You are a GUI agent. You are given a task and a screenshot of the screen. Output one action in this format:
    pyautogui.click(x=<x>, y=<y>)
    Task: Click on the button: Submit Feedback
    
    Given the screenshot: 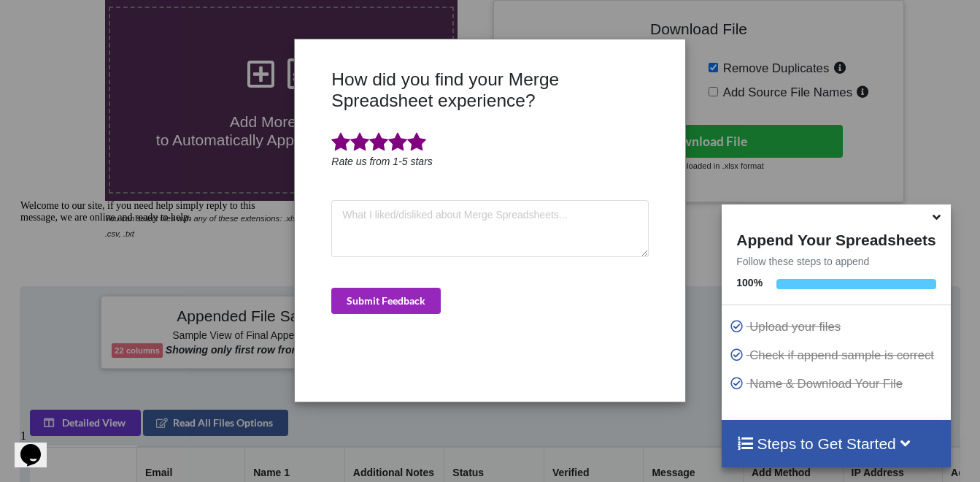 What is the action you would take?
    pyautogui.click(x=386, y=301)
    